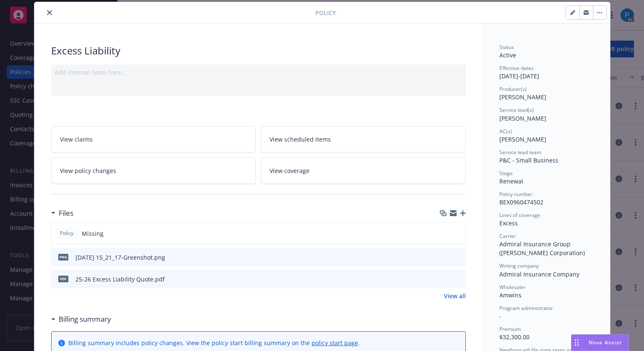 The image size is (644, 351). I want to click on span: Active, so click(508, 55).